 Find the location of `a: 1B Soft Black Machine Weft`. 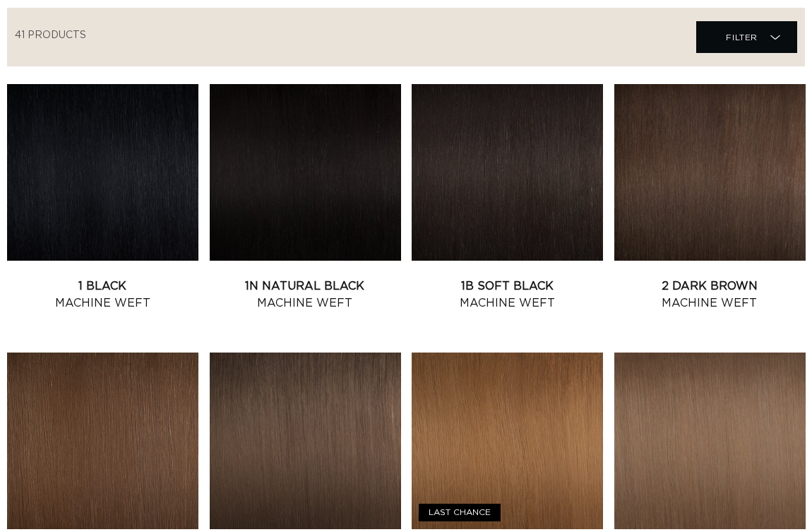

a: 1B Soft Black Machine Weft is located at coordinates (507, 294).